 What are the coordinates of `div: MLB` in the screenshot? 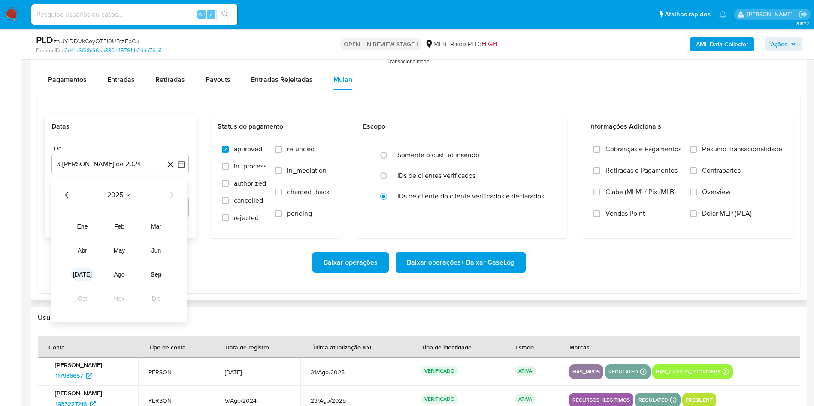 It's located at (436, 44).